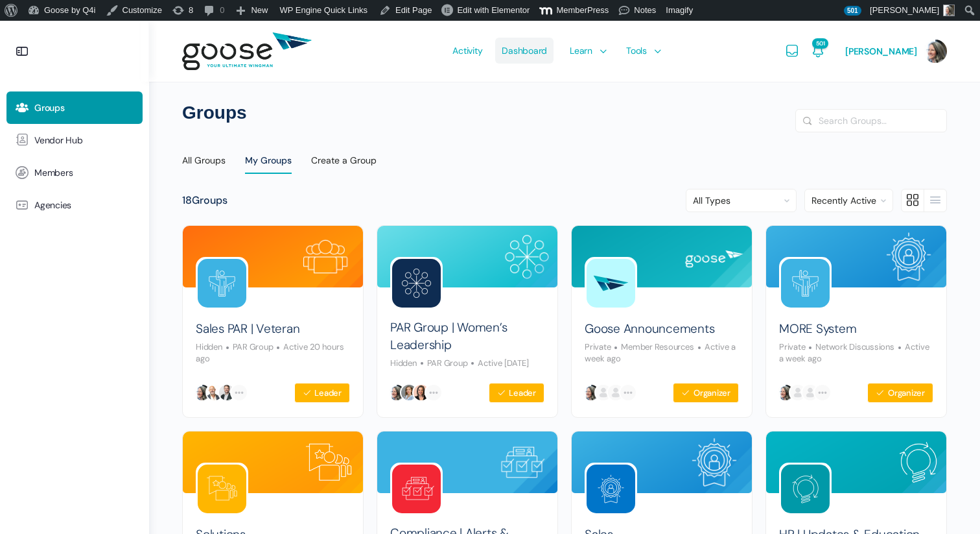 This screenshot has height=534, width=980. I want to click on img: Kevin Curran, so click(227, 392).